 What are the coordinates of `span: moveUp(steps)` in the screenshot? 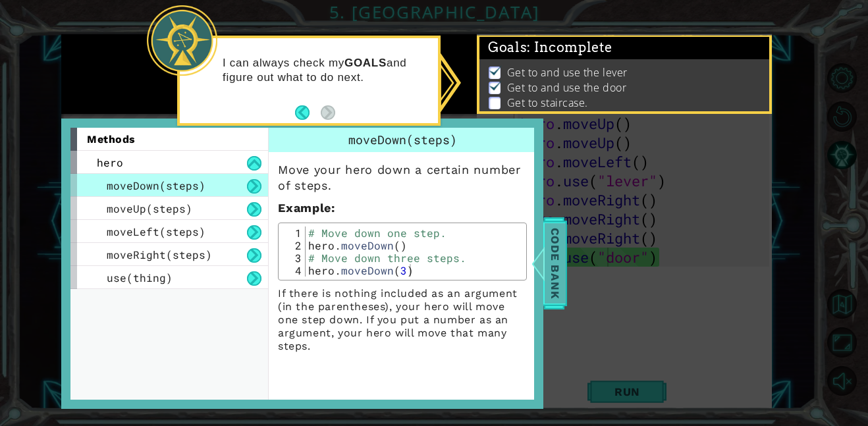 It's located at (149, 208).